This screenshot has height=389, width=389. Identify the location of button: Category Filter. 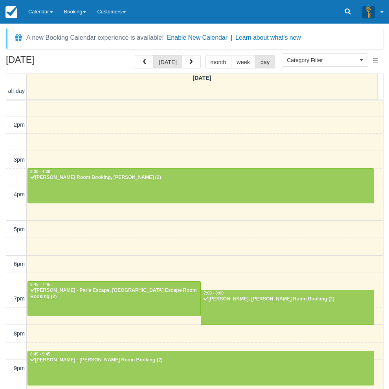
(325, 60).